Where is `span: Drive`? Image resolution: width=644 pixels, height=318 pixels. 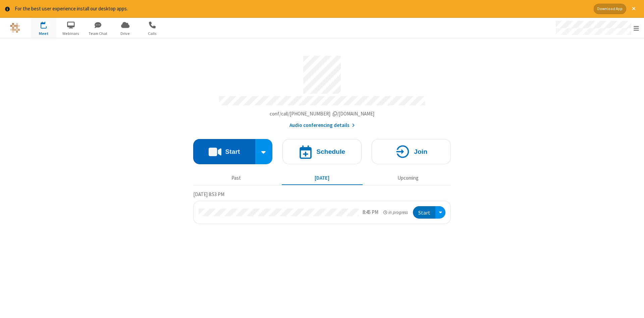 span: Drive is located at coordinates (125, 34).